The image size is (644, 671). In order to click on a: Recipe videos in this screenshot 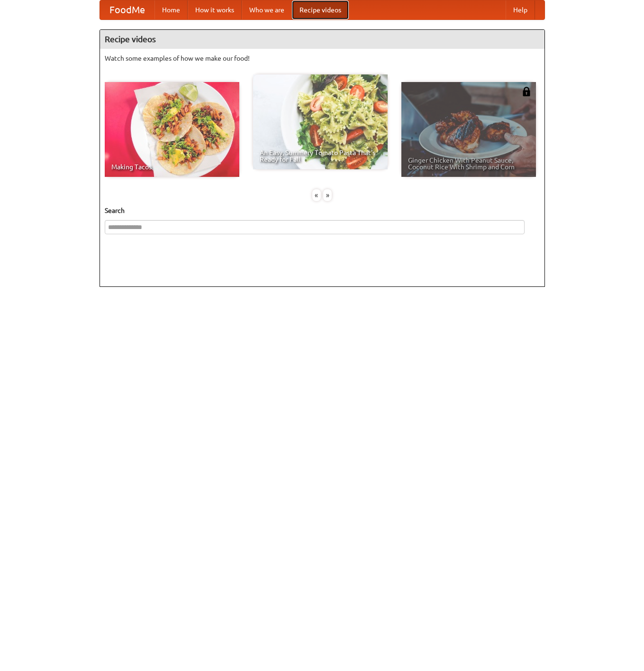, I will do `click(320, 10)`.